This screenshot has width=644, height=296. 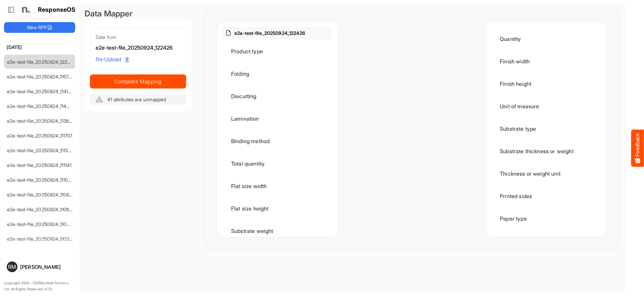 I want to click on span: RM, so click(x=12, y=267).